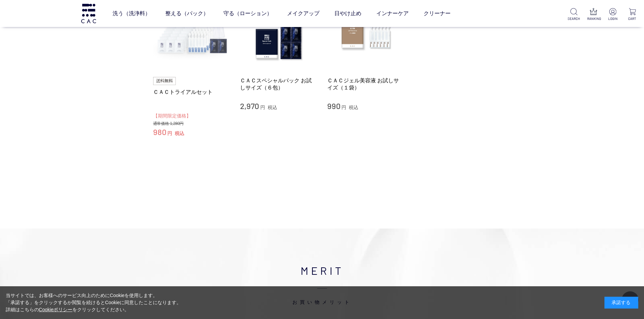 The image size is (644, 319). Describe the element at coordinates (574, 19) in the screenshot. I see `p: SEARCH` at that location.